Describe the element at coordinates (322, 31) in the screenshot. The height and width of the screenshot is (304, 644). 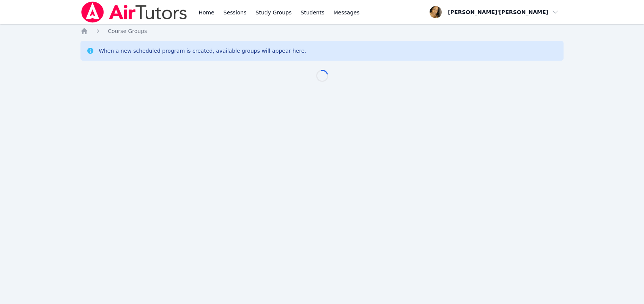
I see `nav: Breadcrumb` at that location.